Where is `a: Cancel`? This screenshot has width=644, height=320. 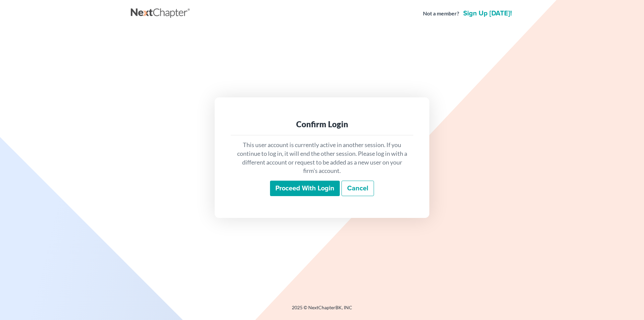 a: Cancel is located at coordinates (358, 188).